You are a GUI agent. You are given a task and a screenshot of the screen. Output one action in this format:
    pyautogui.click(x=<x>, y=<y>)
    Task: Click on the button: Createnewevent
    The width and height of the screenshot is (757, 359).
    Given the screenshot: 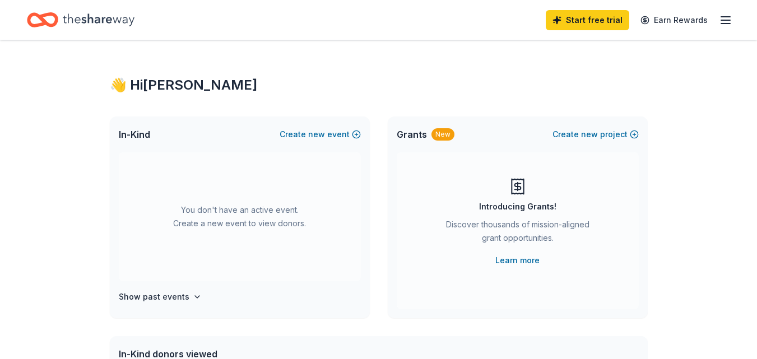 What is the action you would take?
    pyautogui.click(x=320, y=135)
    